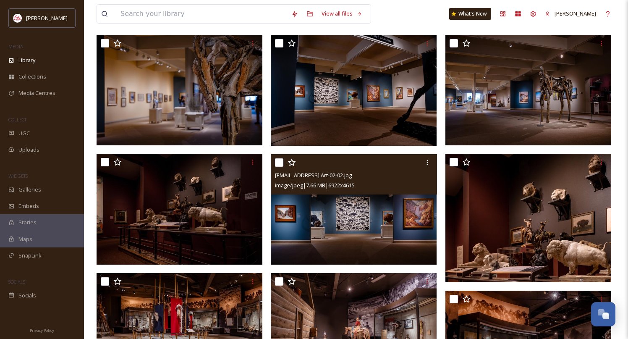  I want to click on img: ext_1736542080.184768_christian.miklos@verbinteractive.com-BBCW-Whitney Art-03.jpg, so click(354, 90).